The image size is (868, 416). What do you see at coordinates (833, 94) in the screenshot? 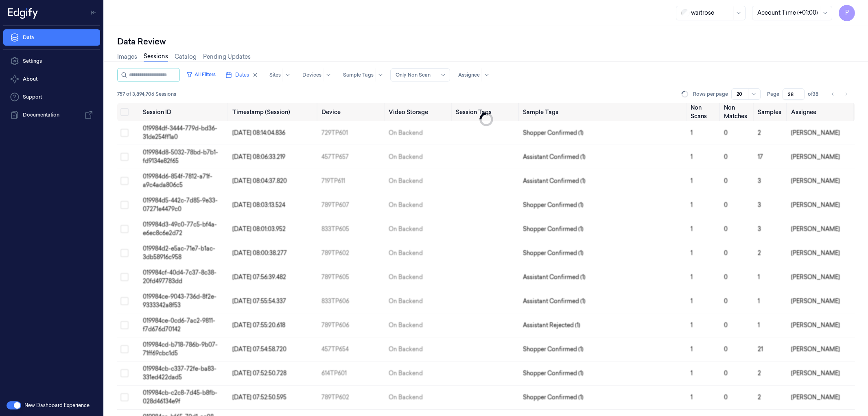
I see `button: Go to previous page` at bounding box center [833, 94].